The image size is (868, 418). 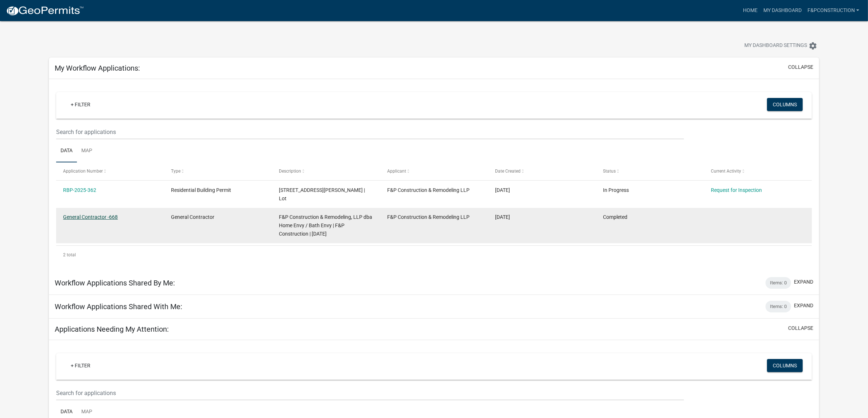 I want to click on datatable-header-cell: Date Created, so click(x=542, y=171).